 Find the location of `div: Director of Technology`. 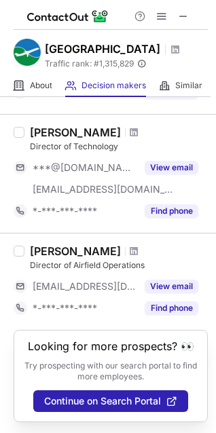

div: Director of Technology is located at coordinates (119, 147).